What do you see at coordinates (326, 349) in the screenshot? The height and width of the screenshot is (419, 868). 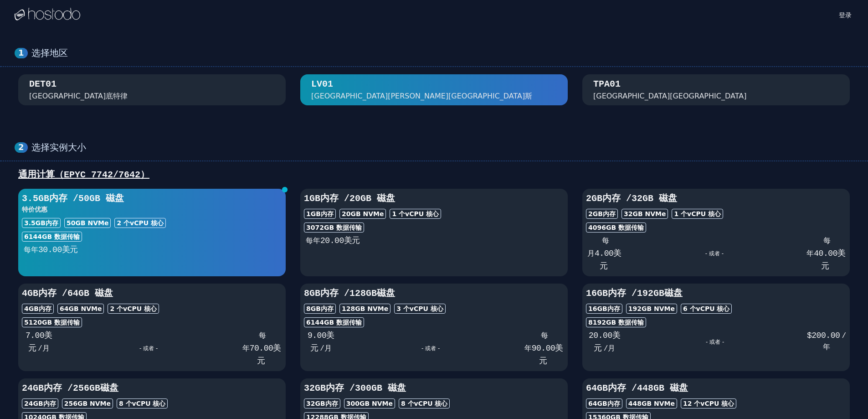 I see `font: /月` at bounding box center [326, 349].